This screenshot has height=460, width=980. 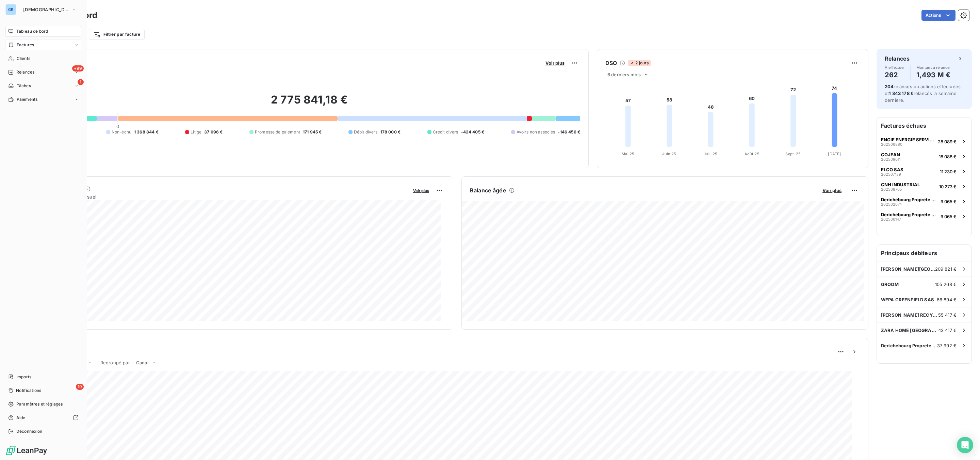 I want to click on span: Paramètres et réglages, so click(x=39, y=404).